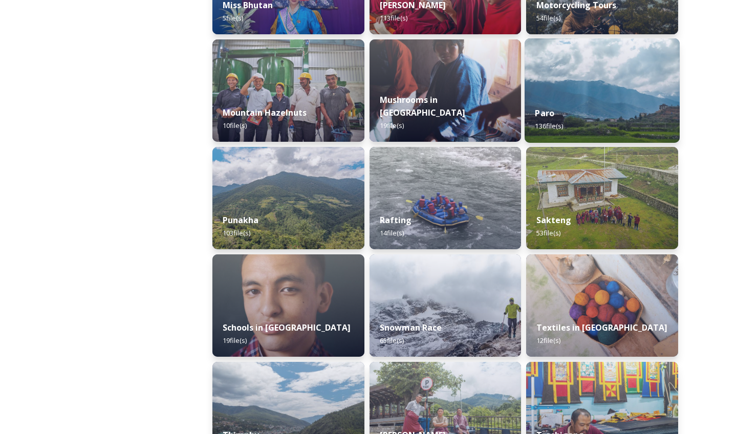 The image size is (737, 434). What do you see at coordinates (548, 340) in the screenshot?
I see `span: 12 file(s)` at bounding box center [548, 340].